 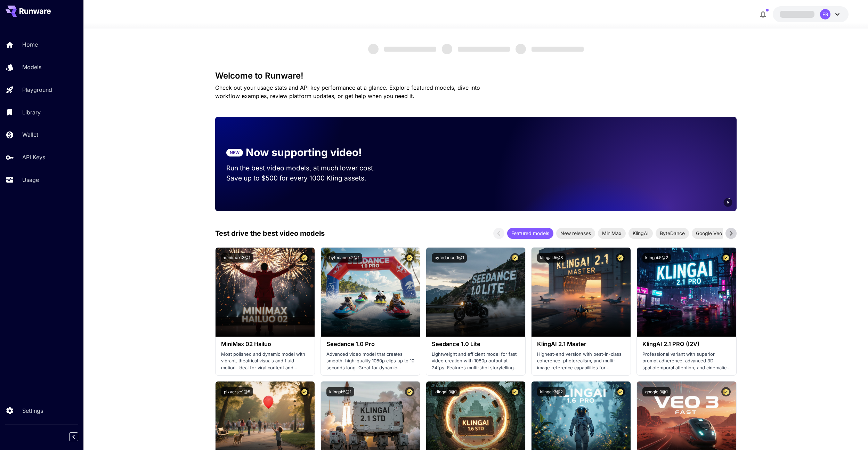 I want to click on span: Check out your usage stats and API key performance at a glance. Explore featured models, dive int..., so click(x=348, y=92).